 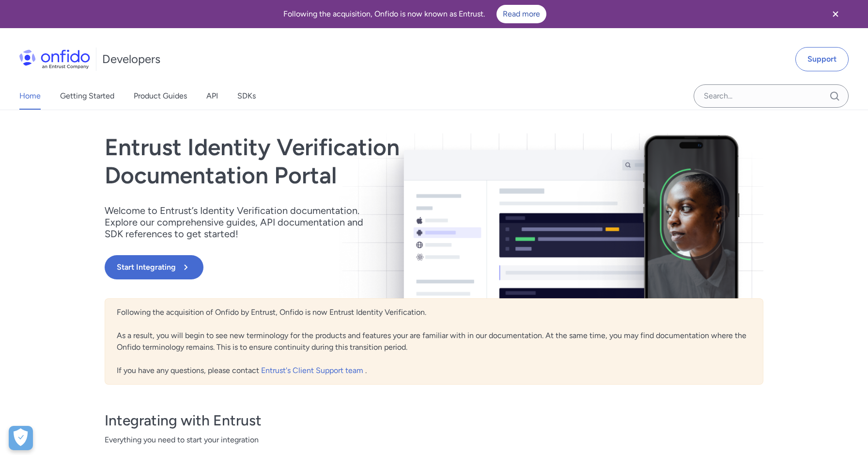 What do you see at coordinates (835, 14) in the screenshot?
I see `svg: Close banner` at bounding box center [835, 14].